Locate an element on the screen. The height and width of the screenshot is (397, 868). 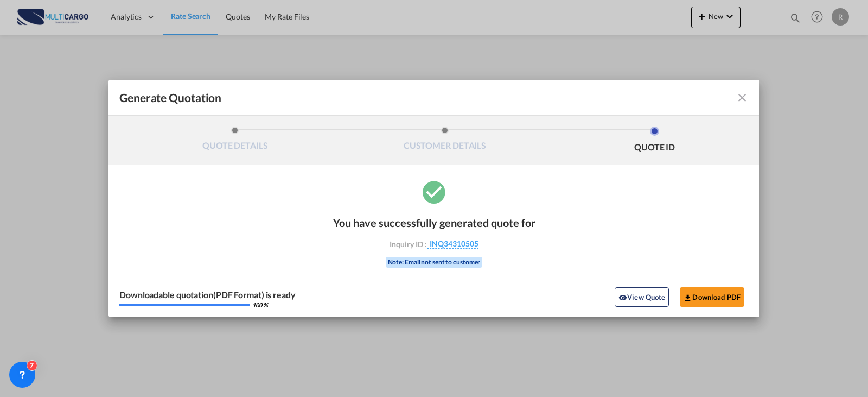
li: CUSTOMER DETAILS is located at coordinates (445, 141).